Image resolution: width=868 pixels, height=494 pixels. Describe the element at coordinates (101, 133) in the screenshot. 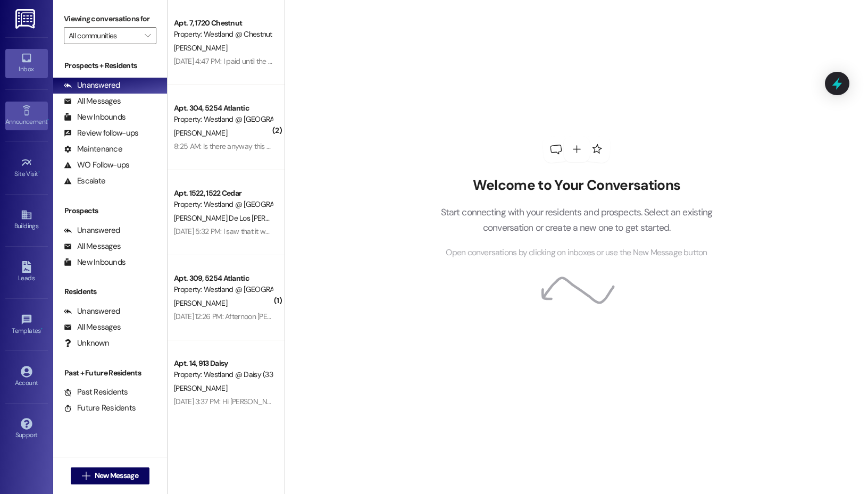

I see `div: Review follow-ups` at that location.